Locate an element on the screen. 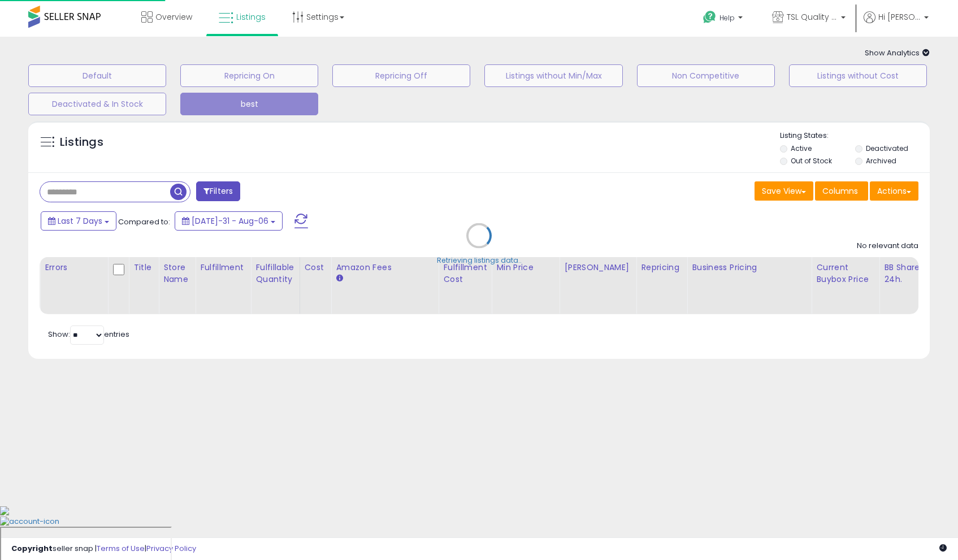 Image resolution: width=958 pixels, height=560 pixels. span: Overview is located at coordinates (174, 17).